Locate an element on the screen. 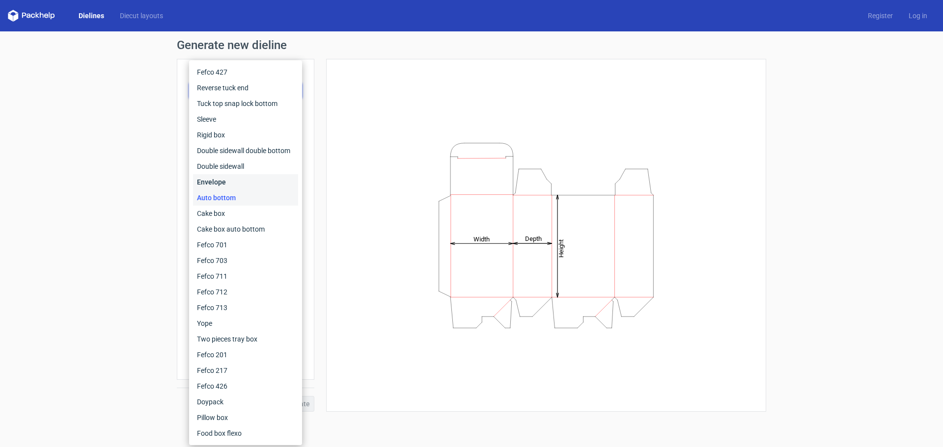 This screenshot has width=943, height=447. h1: Generate new dieline is located at coordinates (471, 45).